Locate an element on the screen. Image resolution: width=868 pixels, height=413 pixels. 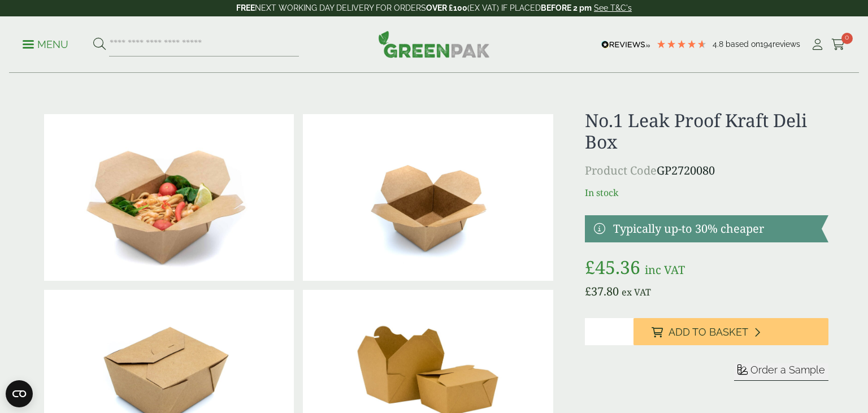
i: Cart is located at coordinates (838, 45).